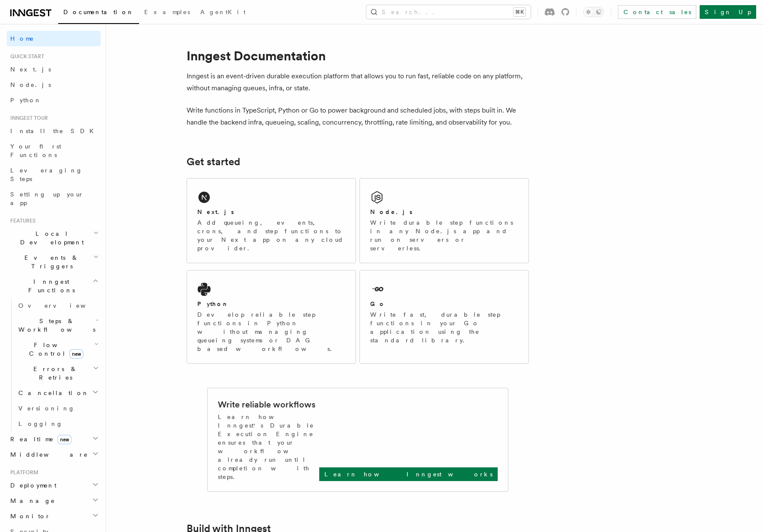 The width and height of the screenshot is (763, 532). Describe the element at coordinates (50, 262) in the screenshot. I see `span: Events & Triggers` at that location.